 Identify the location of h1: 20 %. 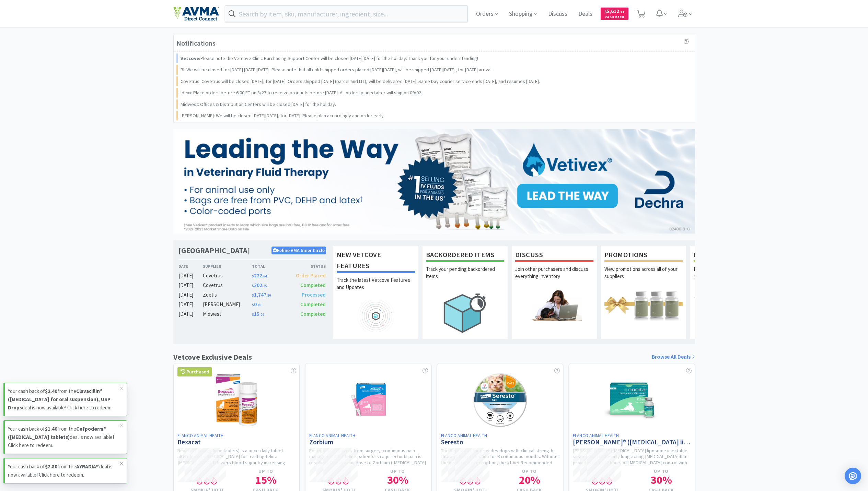
(529, 480).